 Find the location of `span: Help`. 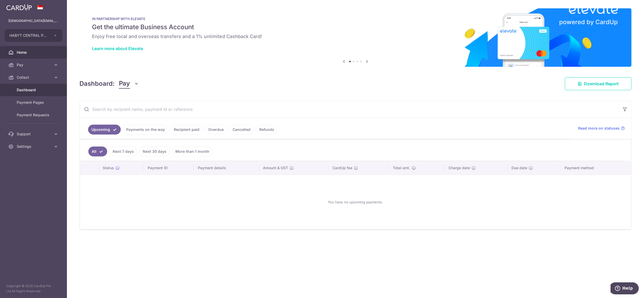

span: Help is located at coordinates (17, 6).